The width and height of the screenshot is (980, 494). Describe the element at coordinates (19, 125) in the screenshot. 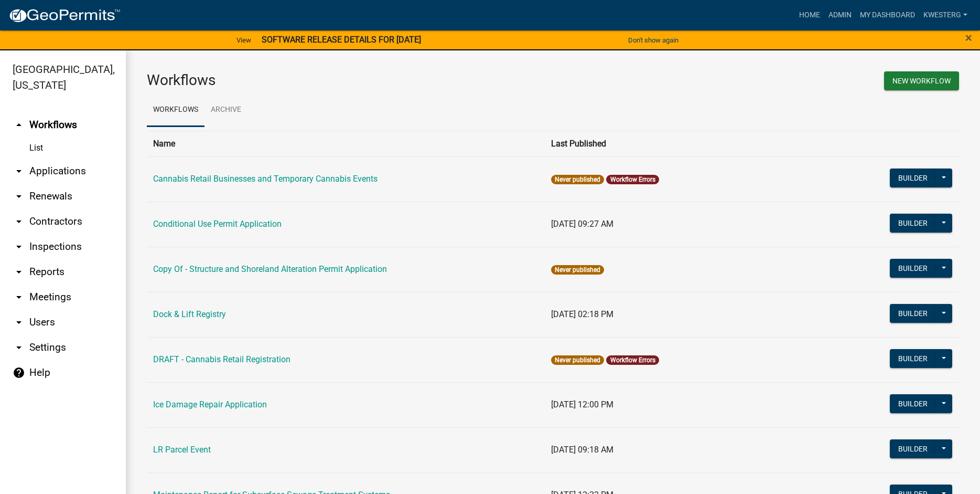

I see `i: arrow_drop_up` at that location.